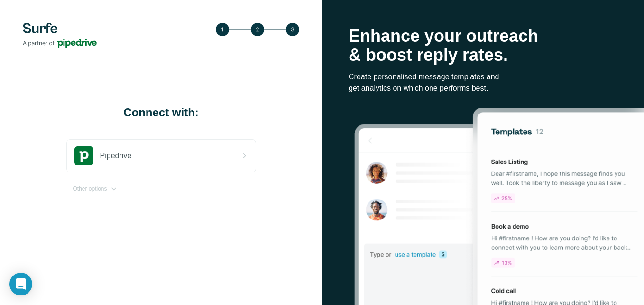 The height and width of the screenshot is (305, 644). What do you see at coordinates (483, 36) in the screenshot?
I see `p: Enhance your outreach` at bounding box center [483, 36].